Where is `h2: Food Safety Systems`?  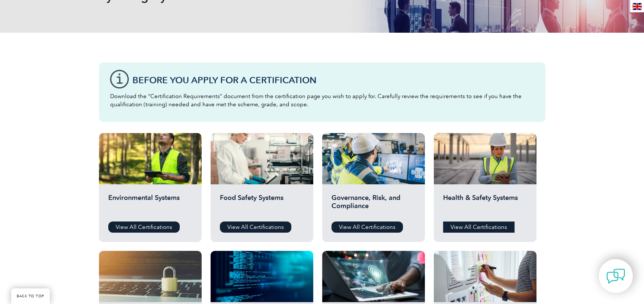 h2: Food Safety Systems is located at coordinates (262, 205).